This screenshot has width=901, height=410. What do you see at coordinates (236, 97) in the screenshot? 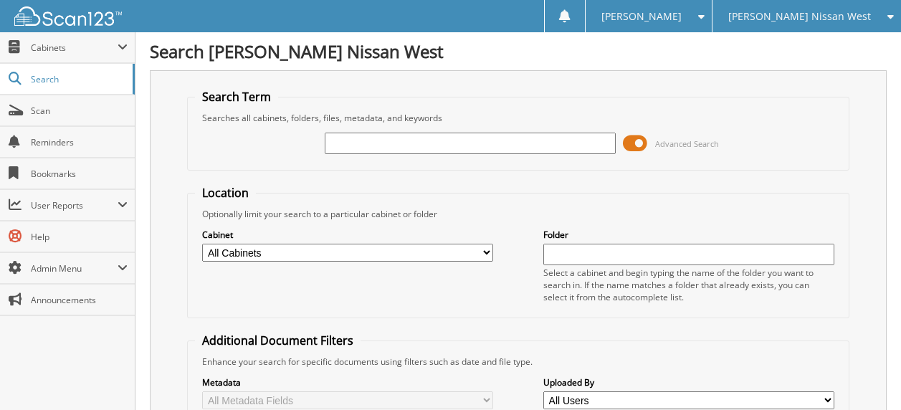
I see `legend: Search Term` at bounding box center [236, 97].